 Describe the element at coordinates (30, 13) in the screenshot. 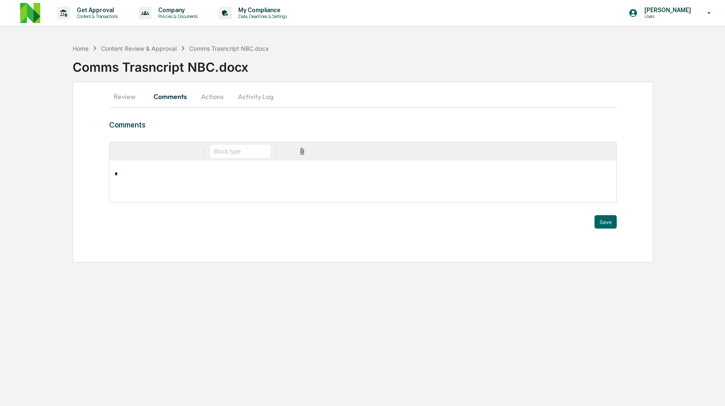

I see `img: logo` at that location.